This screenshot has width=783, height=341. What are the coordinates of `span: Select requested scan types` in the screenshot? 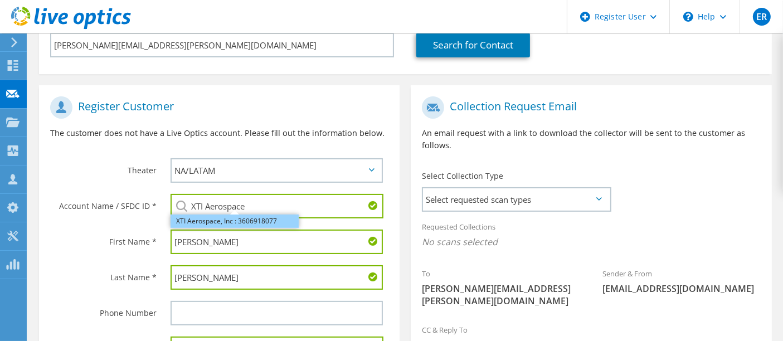 It's located at (516, 200).